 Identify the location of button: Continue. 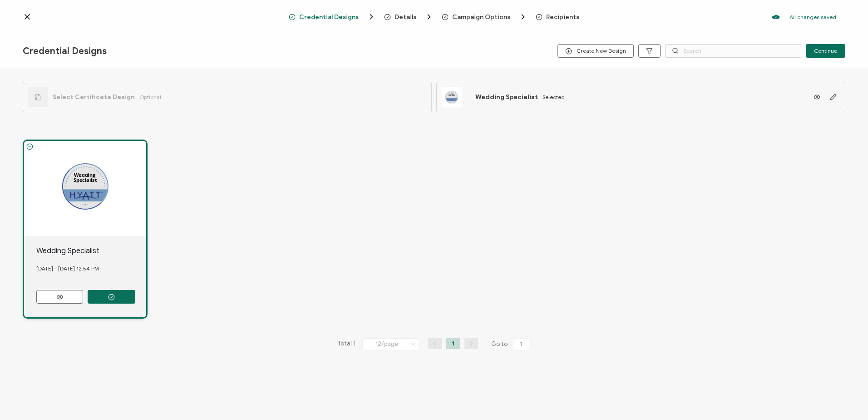
(825, 51).